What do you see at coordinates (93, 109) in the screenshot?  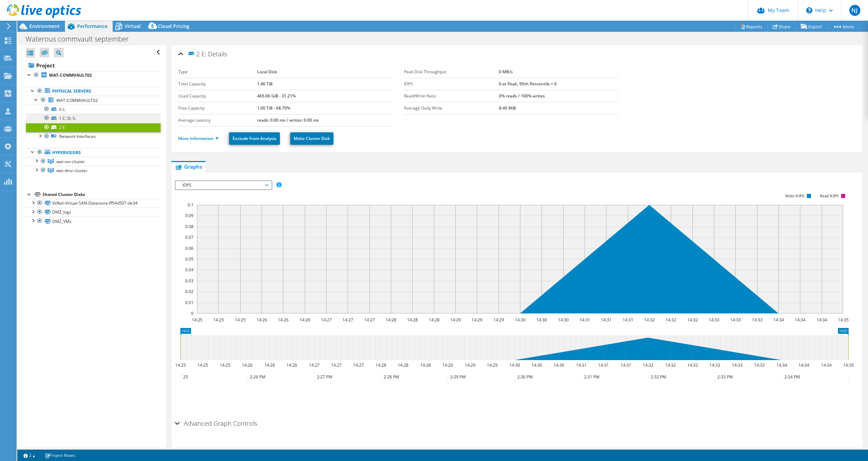 I see `a: 0 L:` at bounding box center [93, 109].